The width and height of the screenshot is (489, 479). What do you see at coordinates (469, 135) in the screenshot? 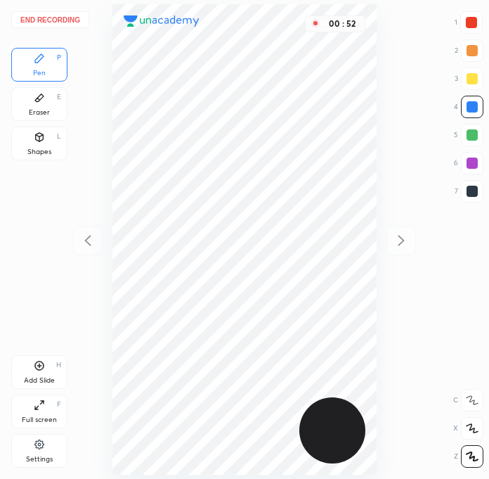
I see `div: 5` at bounding box center [469, 135].